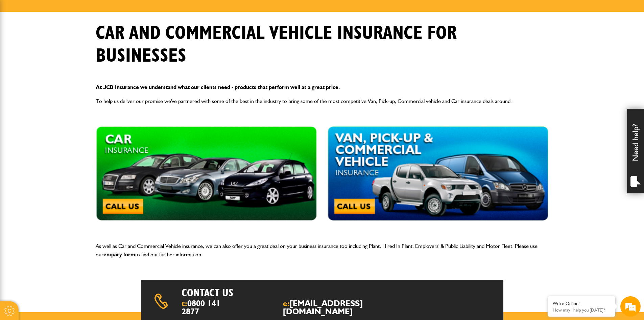 The image size is (644, 320). Describe the element at coordinates (438, 173) in the screenshot. I see `a: Van insurance` at that location.